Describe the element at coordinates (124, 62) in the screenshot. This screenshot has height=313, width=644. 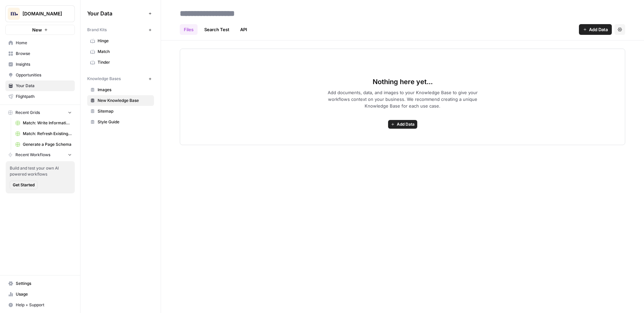
I see `span: Tinder` at that location.